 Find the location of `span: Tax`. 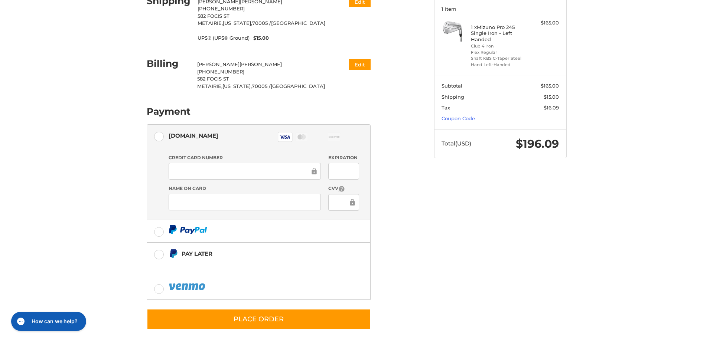

span: Tax is located at coordinates (446, 108).